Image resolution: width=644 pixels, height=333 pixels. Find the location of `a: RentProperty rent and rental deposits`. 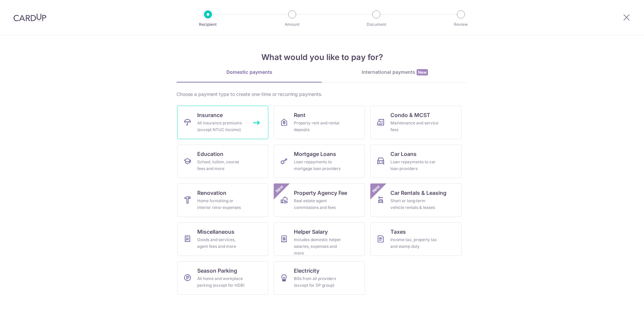

a: RentProperty rent and rental deposits is located at coordinates (319, 122).